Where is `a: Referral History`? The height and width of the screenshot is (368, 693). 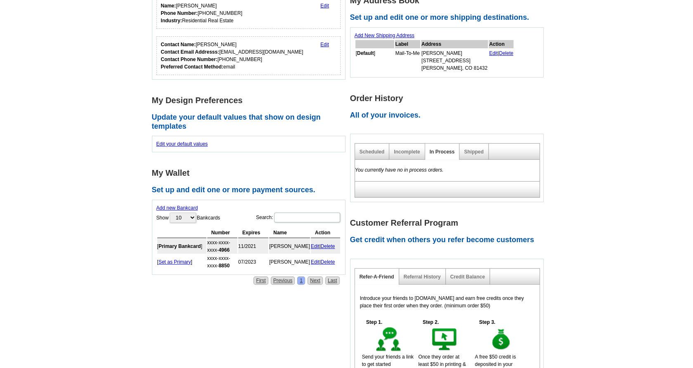
a: Referral History is located at coordinates (422, 277).